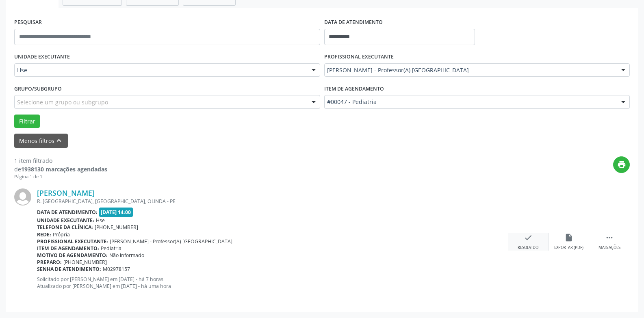 The height and width of the screenshot is (318, 644). I want to click on b: Item de agendamento:, so click(68, 248).